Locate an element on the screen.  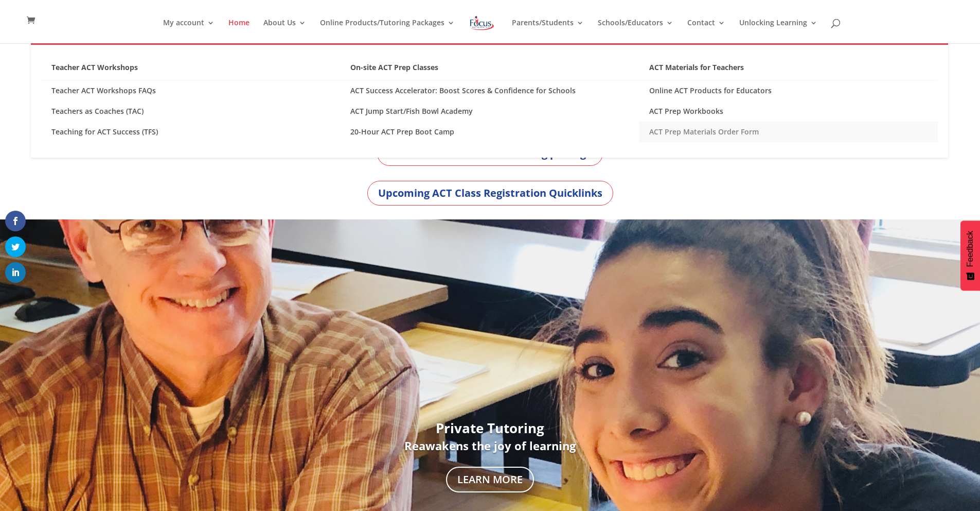
a: My account is located at coordinates (189, 31).